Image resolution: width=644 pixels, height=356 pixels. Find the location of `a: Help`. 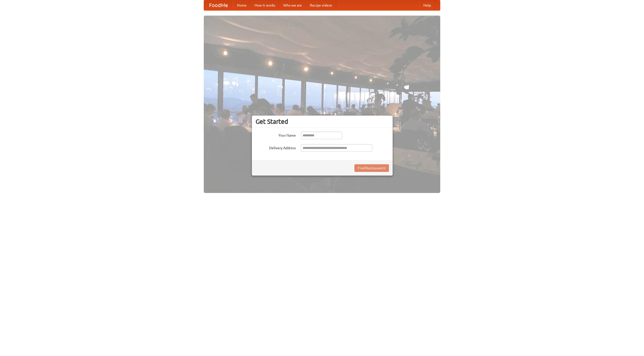

a: Help is located at coordinates (427, 5).